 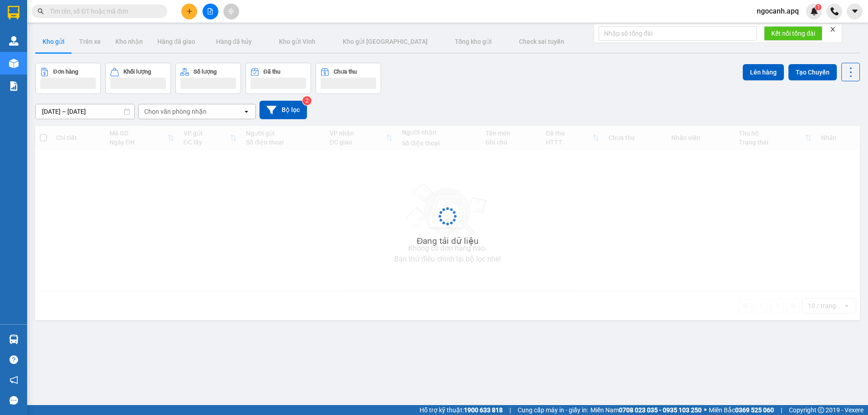 What do you see at coordinates (283, 110) in the screenshot?
I see `button: Bộ lọc` at bounding box center [283, 110].